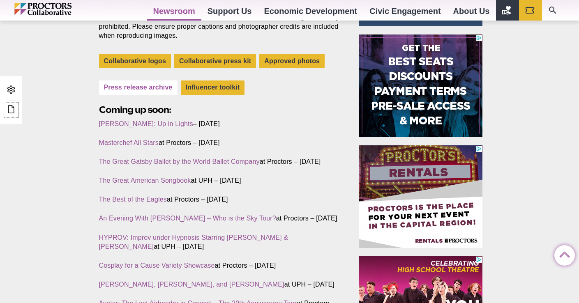 This screenshot has width=579, height=303. I want to click on a: The Great American Songbook, so click(145, 180).